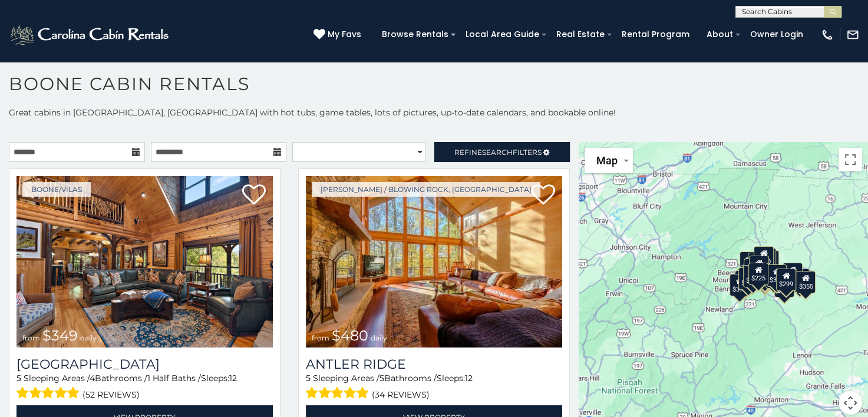 The width and height of the screenshot is (868, 417). Describe the element at coordinates (498, 152) in the screenshot. I see `span: Refine Filters` at that location.